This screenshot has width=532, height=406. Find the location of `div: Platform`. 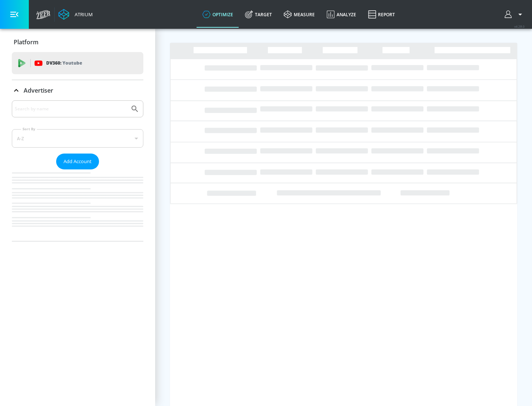

div: Platform is located at coordinates (78, 42).